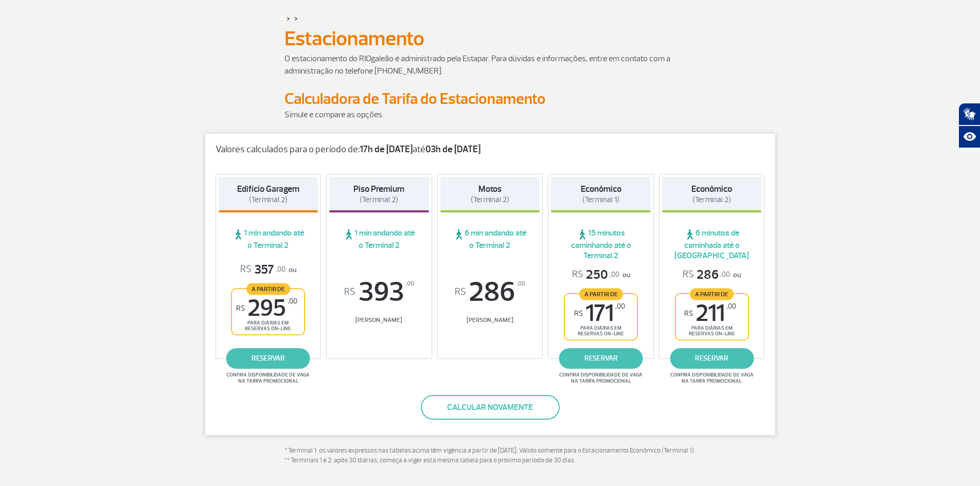 The image size is (980, 486). Describe the element at coordinates (491, 239) in the screenshot. I see `span: 6 min andando até o Terminal 2` at that location.